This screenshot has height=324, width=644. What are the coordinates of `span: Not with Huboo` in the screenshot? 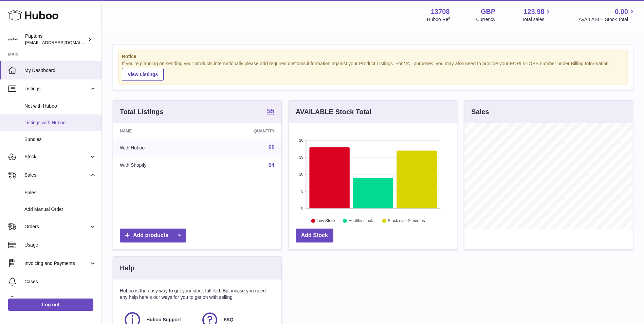 It's located at (60, 106).